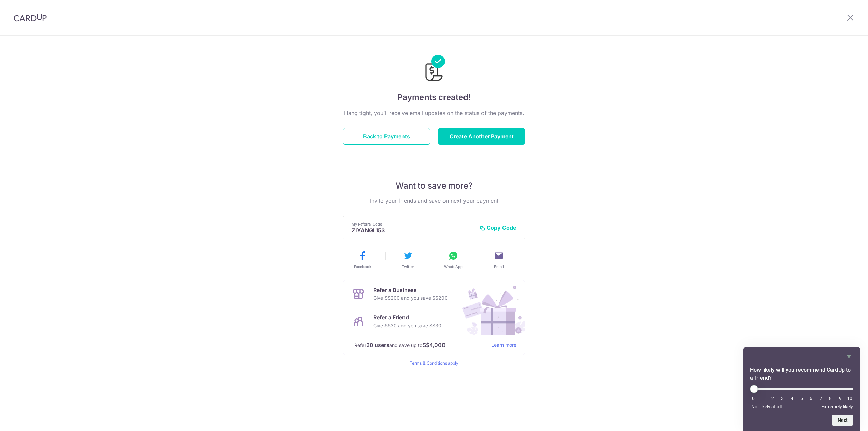 This screenshot has height=431, width=868. What do you see at coordinates (434, 98) in the screenshot?
I see `h4: Payments created!` at bounding box center [434, 98].